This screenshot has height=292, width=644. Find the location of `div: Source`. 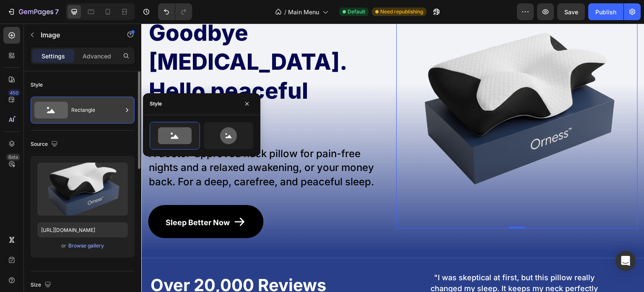

div: Source is located at coordinates (45, 144).